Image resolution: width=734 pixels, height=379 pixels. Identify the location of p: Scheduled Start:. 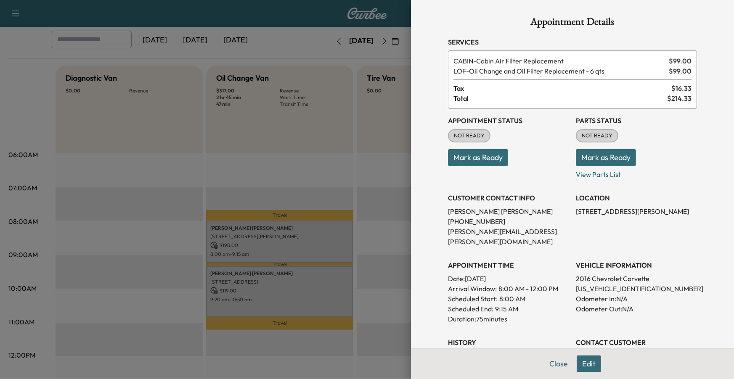
(473, 299).